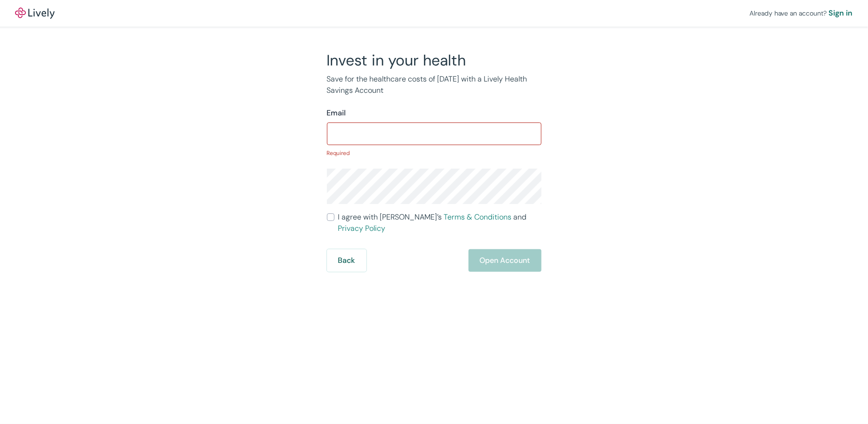 Image resolution: width=868 pixels, height=424 pixels. Describe the element at coordinates (841, 13) in the screenshot. I see `a: Sign in` at that location.